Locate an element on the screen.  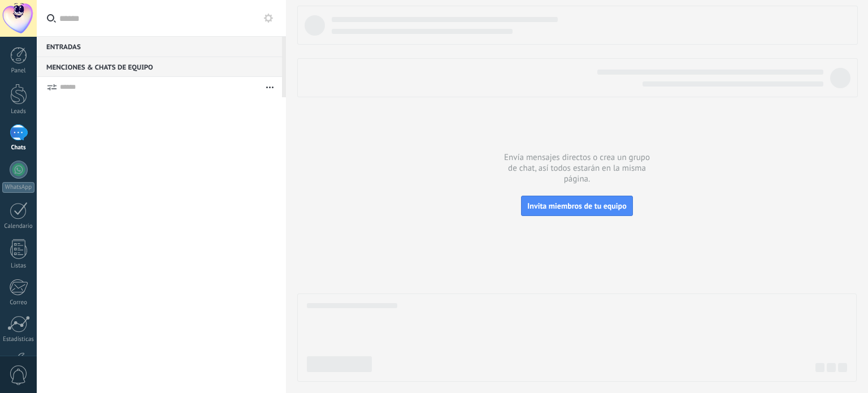
div: Panel is located at coordinates (19, 71).